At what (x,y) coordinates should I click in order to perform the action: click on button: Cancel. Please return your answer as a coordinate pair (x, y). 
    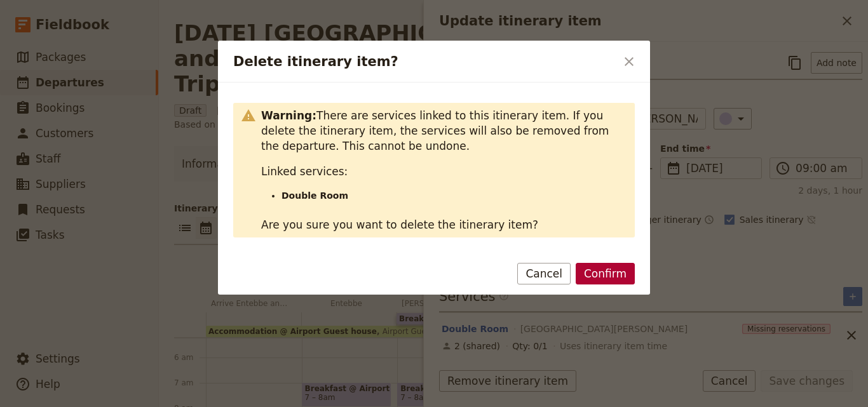
    Looking at the image, I should click on (544, 274).